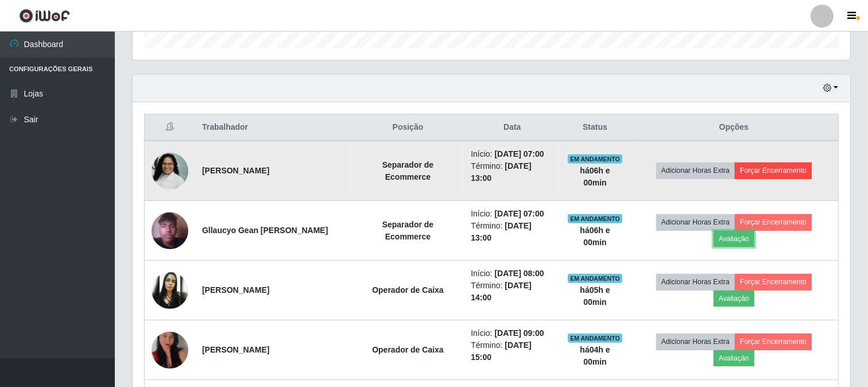 This screenshot has height=387, width=868. I want to click on img: 1616161514229.jpeg, so click(170, 291).